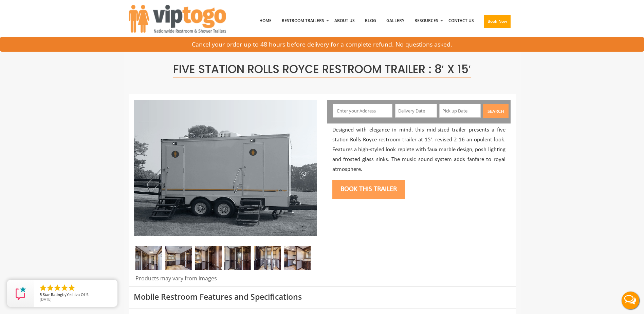 The width and height of the screenshot is (644, 314). What do you see at coordinates (225, 168) in the screenshot?
I see `img: Full view of five station restroom trailer with two separate doors for men and women` at bounding box center [225, 168].